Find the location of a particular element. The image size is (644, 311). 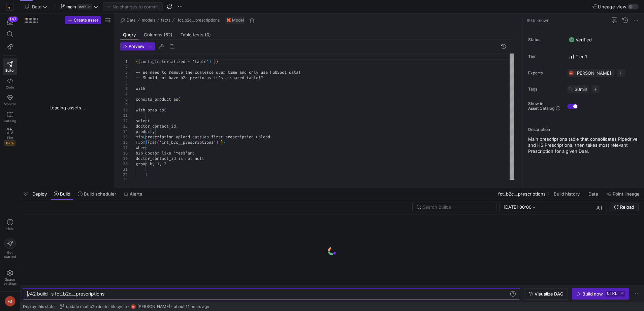

button: FB is located at coordinates (10, 302).